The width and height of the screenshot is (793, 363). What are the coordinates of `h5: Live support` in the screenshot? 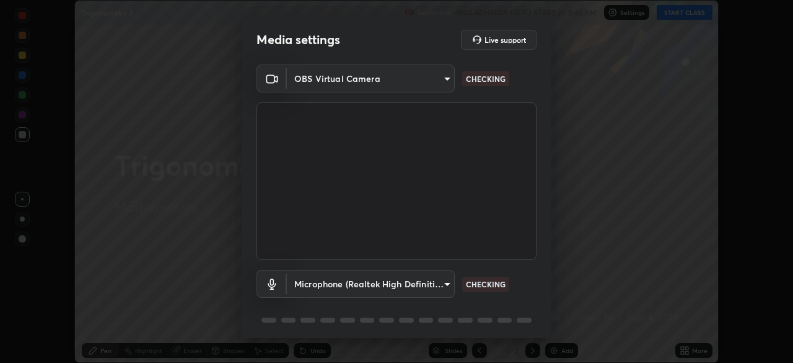 It's located at (505, 40).